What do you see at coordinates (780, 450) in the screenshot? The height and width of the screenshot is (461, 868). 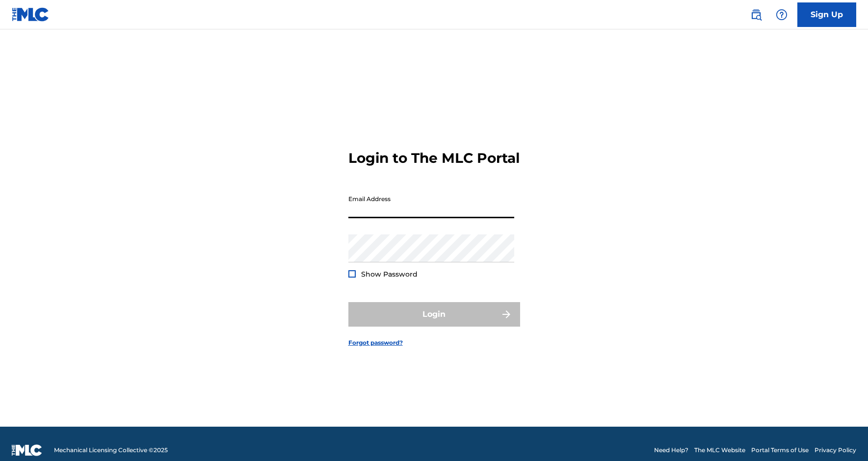 I see `a: Portal Terms of Use` at bounding box center [780, 450].